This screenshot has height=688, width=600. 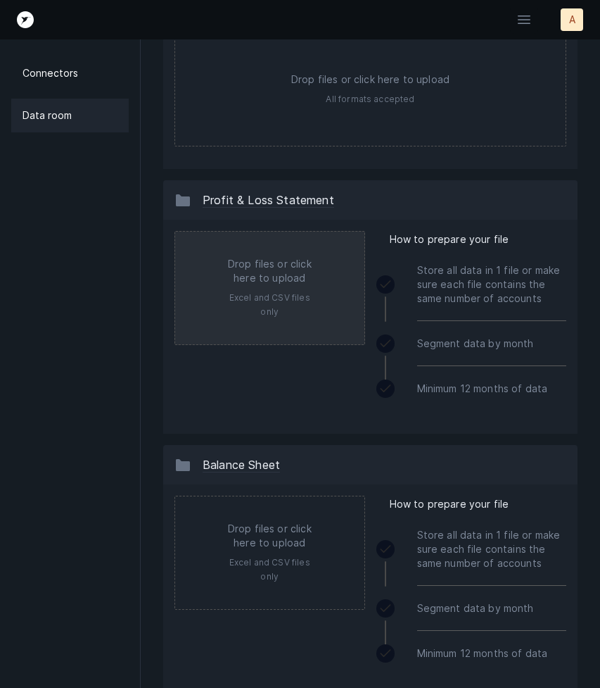 I want to click on a: Data room, so click(x=70, y=115).